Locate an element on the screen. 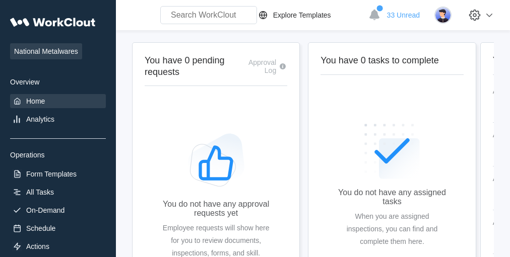 The width and height of the screenshot is (510, 257). input: Search WorkClout is located at coordinates (209, 15).